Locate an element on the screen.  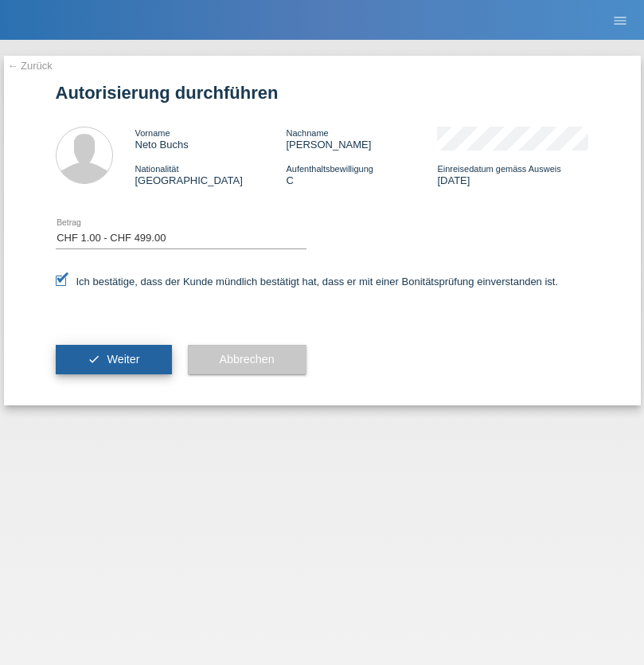
span: Nachname is located at coordinates (306, 133).